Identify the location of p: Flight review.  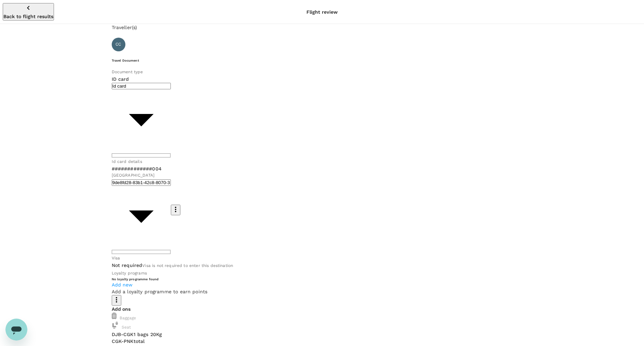
(322, 12).